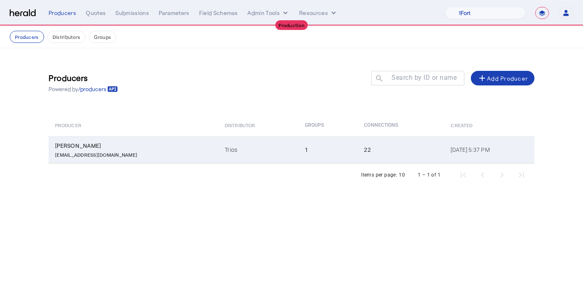  What do you see at coordinates (489, 125) in the screenshot?
I see `th: Created` at bounding box center [489, 125].